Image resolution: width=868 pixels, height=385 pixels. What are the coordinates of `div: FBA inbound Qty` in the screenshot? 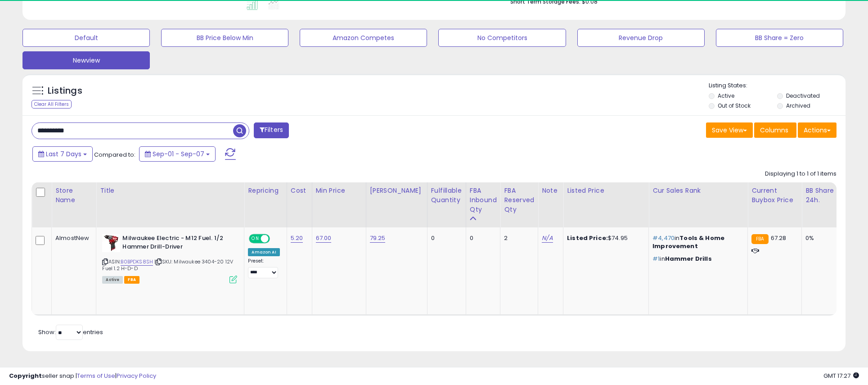 It's located at (483, 200).